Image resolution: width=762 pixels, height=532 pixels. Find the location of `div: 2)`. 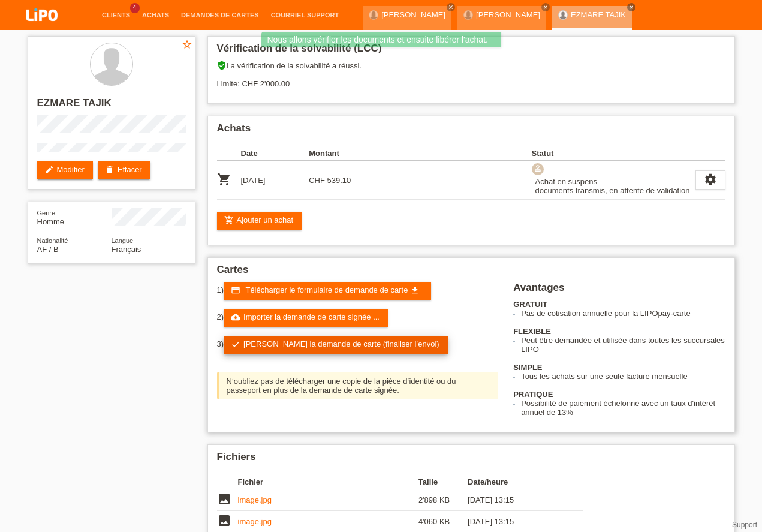

div: 2) is located at coordinates (358, 318).